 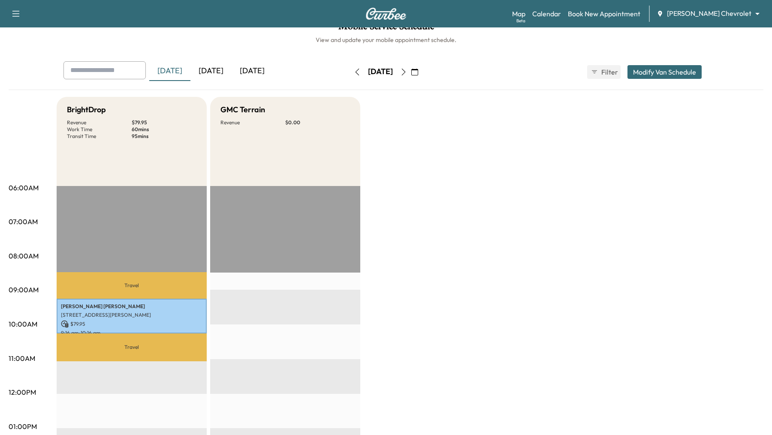 I want to click on p: Work Time, so click(x=99, y=130).